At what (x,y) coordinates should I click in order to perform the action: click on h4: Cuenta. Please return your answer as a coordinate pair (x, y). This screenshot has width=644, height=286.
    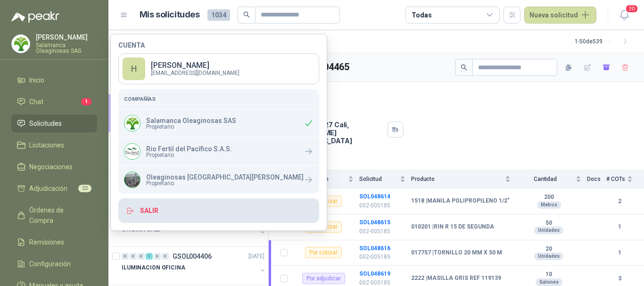
    Looking at the image, I should click on (219, 45).